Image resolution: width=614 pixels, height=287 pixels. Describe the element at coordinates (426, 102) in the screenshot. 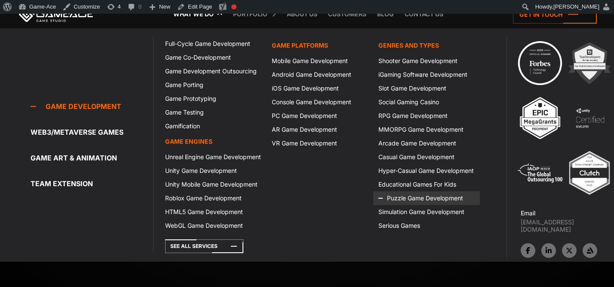

I see `a: Social Gaming Casino` at that location.